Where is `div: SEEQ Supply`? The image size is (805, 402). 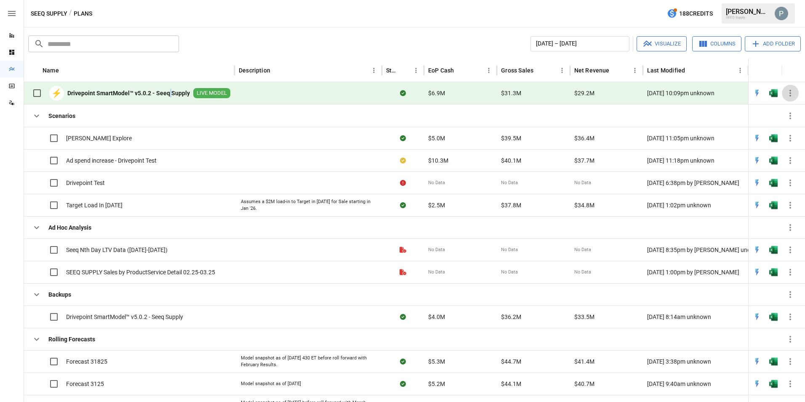
div: SEEQ Supply is located at coordinates (748, 17).